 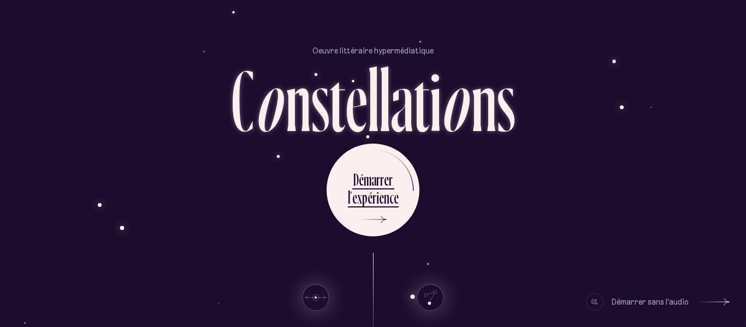 I want to click on div: C, so click(x=242, y=99).